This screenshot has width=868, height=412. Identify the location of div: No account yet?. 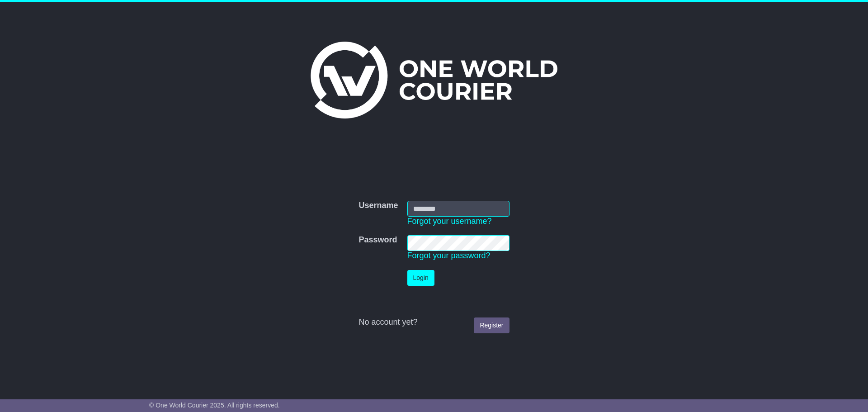
(434, 322).